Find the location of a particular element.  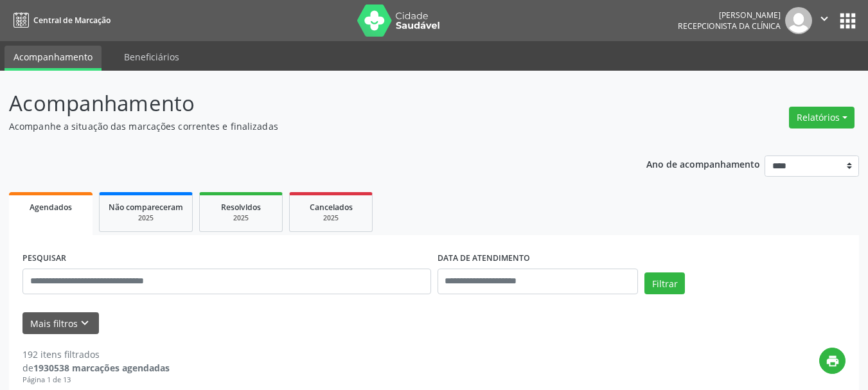

label: PESQUISAR is located at coordinates (44, 258).